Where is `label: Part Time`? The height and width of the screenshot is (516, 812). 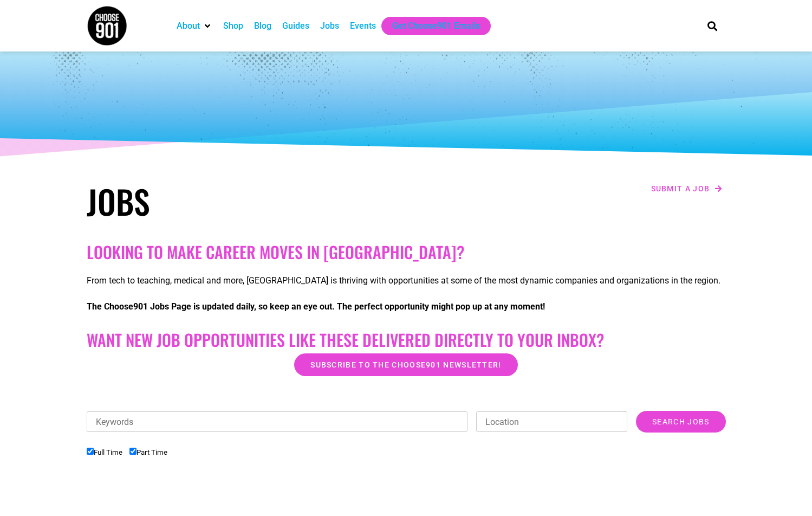
label: Part Time is located at coordinates (148, 452).